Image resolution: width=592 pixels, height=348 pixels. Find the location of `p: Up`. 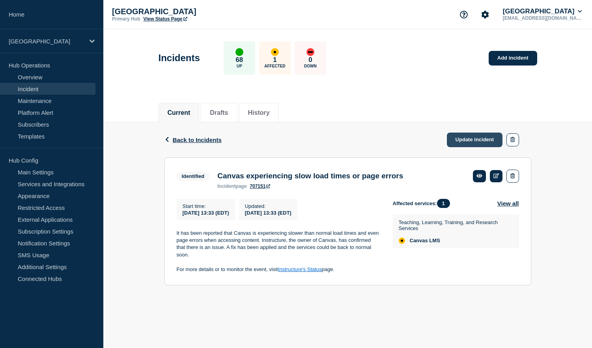

p: Up is located at coordinates (240, 66).